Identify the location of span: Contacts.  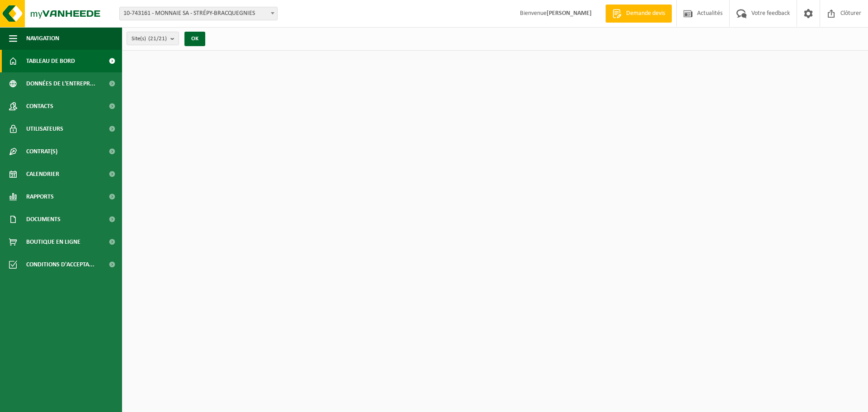
(40, 106).